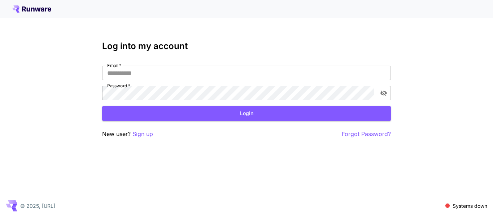  Describe the element at coordinates (366, 134) in the screenshot. I see `button: Forgot Password?` at that location.